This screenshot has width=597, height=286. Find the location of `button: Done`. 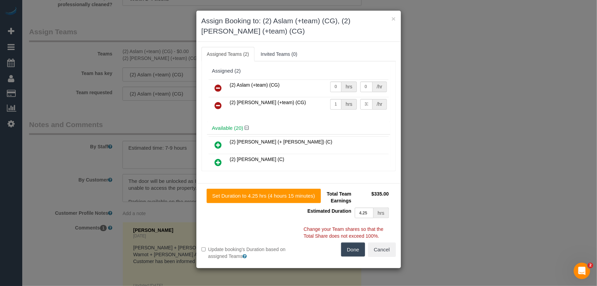

button: Done is located at coordinates (353, 249).